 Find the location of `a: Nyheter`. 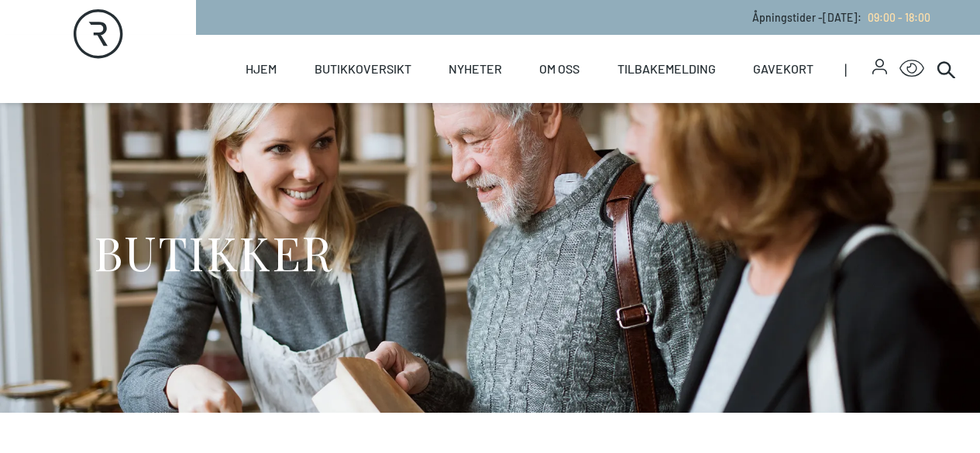

a: Nyheter is located at coordinates (475, 69).